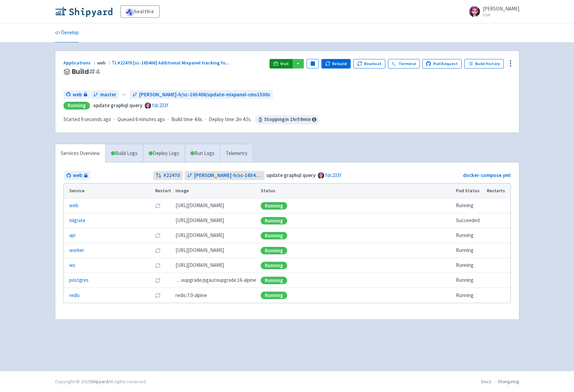  I want to click on span: Started, so click(87, 119).